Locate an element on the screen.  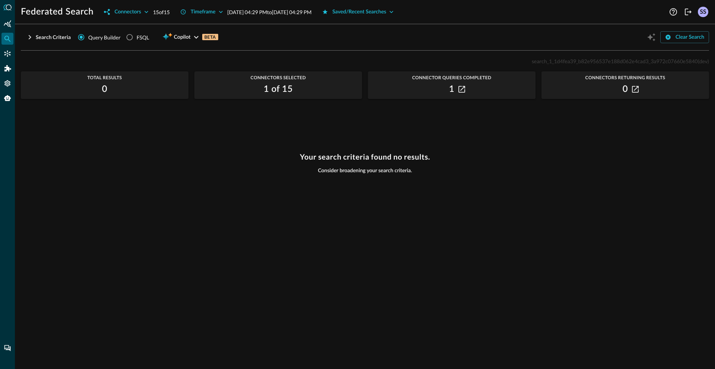
h2: 1 is located at coordinates (452, 89).